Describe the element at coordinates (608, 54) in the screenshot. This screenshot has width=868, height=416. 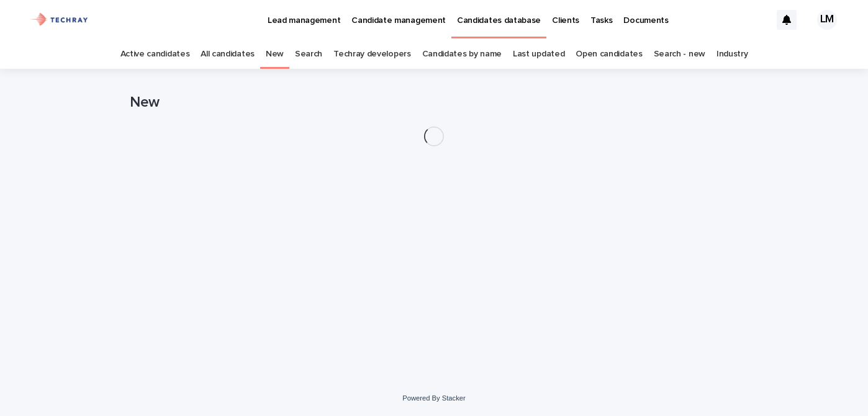
I see `a: Open candidates` at that location.